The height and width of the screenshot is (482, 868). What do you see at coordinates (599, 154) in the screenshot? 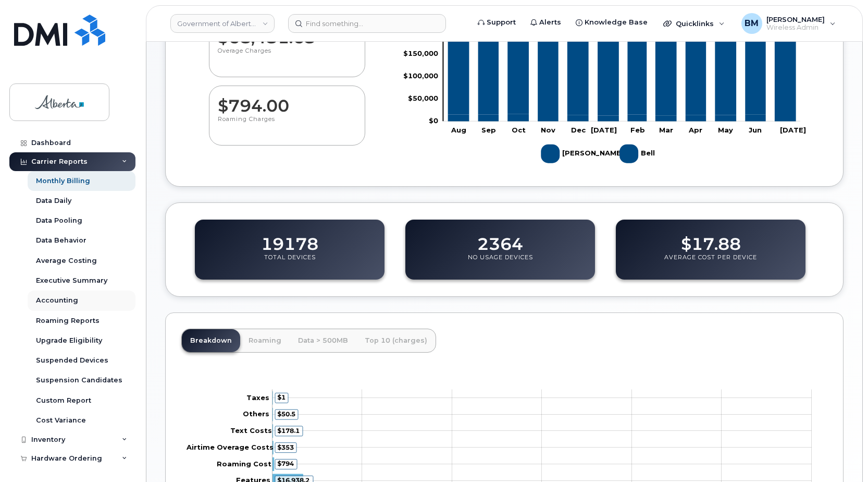
I see `g: Legend` at bounding box center [599, 154].